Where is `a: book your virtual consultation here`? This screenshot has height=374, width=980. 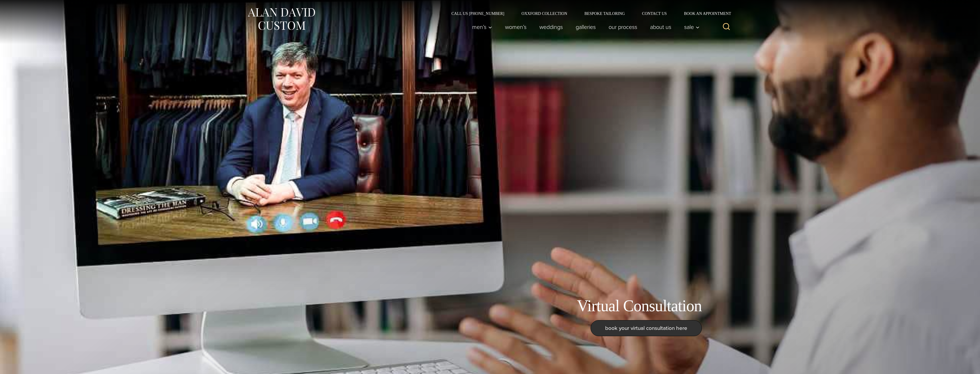 a: book your virtual consultation here is located at coordinates (646, 328).